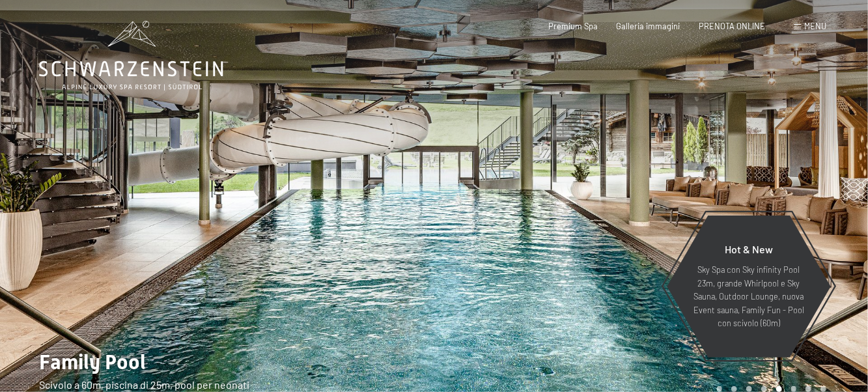 This screenshot has height=392, width=868. I want to click on div: Carousel Page 1, so click(719, 389).